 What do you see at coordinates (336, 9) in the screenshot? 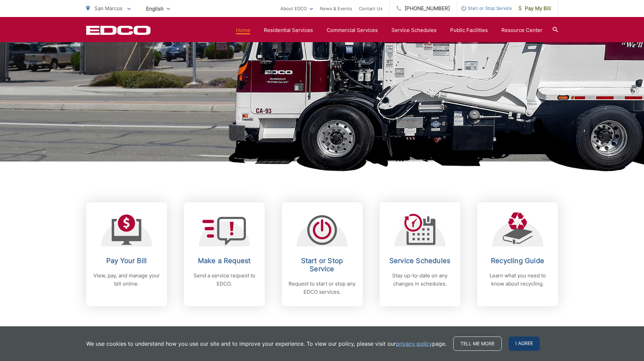
I see `a: News & Events` at bounding box center [336, 9].